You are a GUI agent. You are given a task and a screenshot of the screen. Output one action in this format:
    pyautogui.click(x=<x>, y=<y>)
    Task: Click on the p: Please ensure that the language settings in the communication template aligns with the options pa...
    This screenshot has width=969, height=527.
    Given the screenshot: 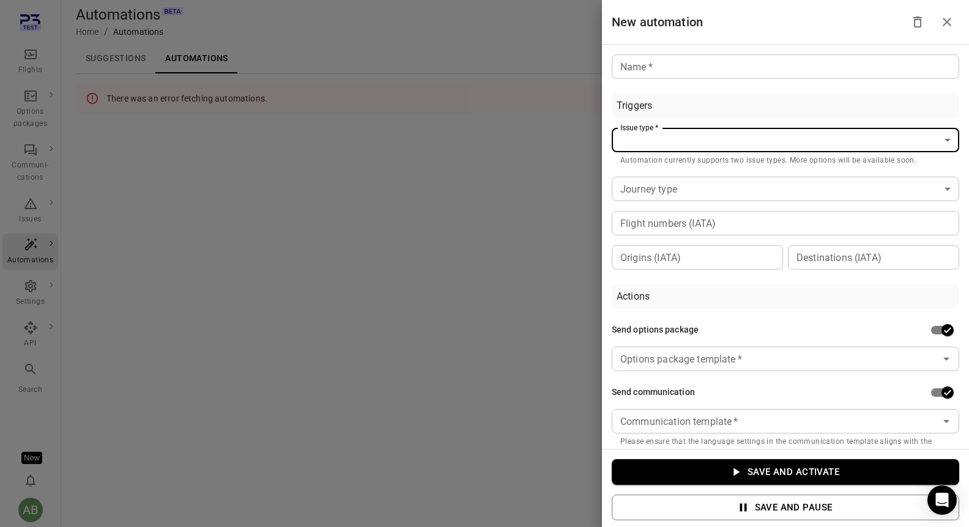 What is the action you would take?
    pyautogui.click(x=786, y=449)
    